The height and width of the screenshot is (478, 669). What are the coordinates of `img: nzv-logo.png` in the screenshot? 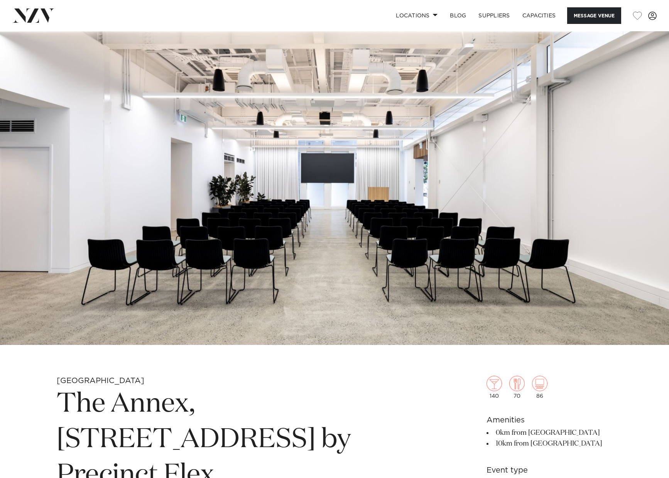 It's located at (33, 15).